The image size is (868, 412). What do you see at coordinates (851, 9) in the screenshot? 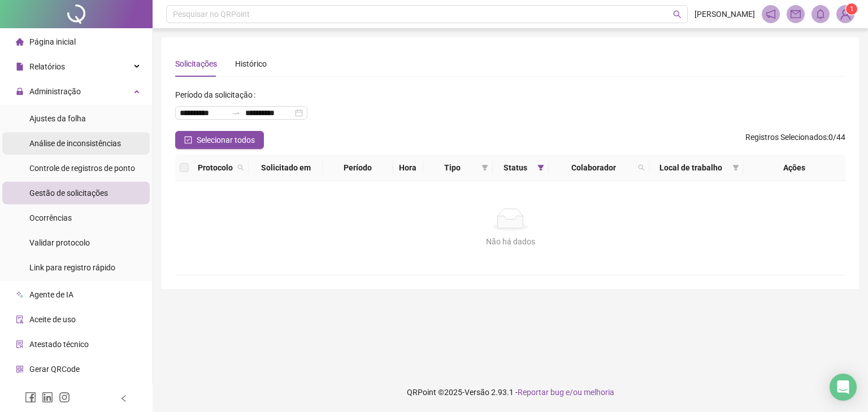
I see `sup: Atualize o seu contato no menu Meus Dados` at bounding box center [851, 9].